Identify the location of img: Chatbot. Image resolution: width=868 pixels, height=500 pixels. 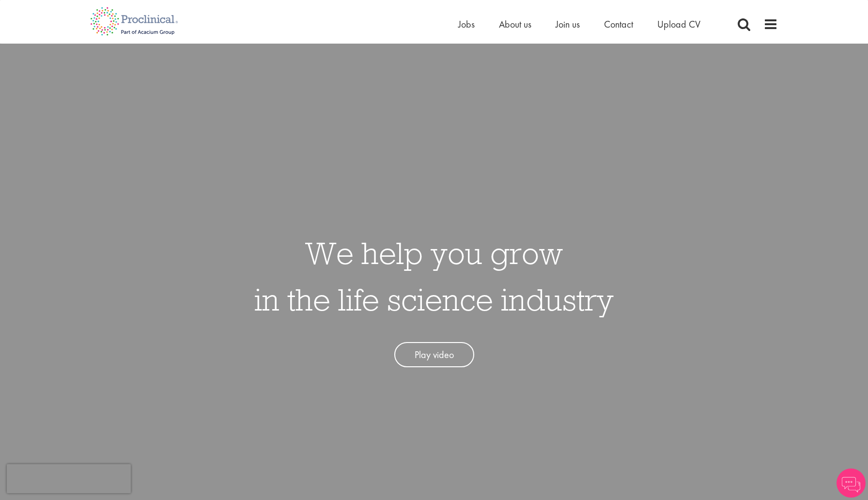
(851, 483).